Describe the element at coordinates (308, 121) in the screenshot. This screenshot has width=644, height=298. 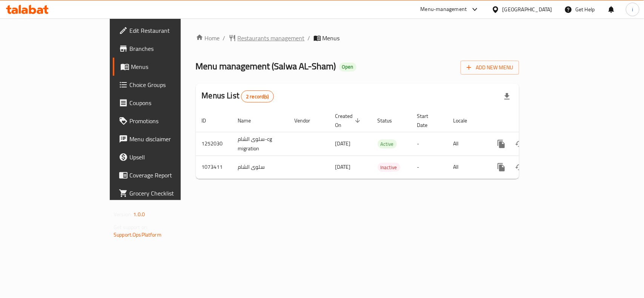
I see `span: Vendor` at that location.